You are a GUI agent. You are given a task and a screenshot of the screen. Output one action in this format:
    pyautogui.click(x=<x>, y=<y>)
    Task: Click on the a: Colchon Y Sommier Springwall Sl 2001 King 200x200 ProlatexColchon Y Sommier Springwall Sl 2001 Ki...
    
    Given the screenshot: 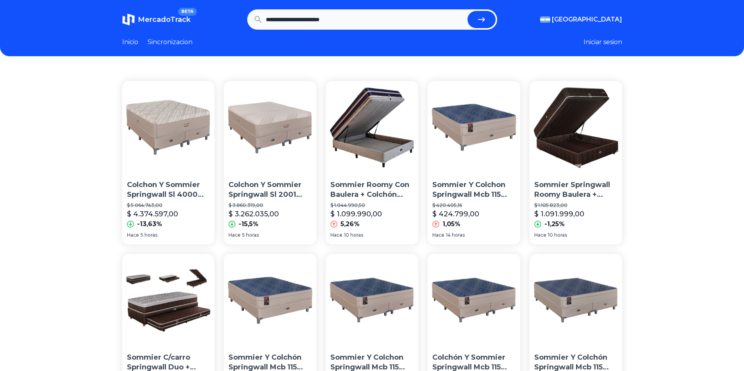 What is the action you would take?
    pyautogui.click(x=270, y=163)
    